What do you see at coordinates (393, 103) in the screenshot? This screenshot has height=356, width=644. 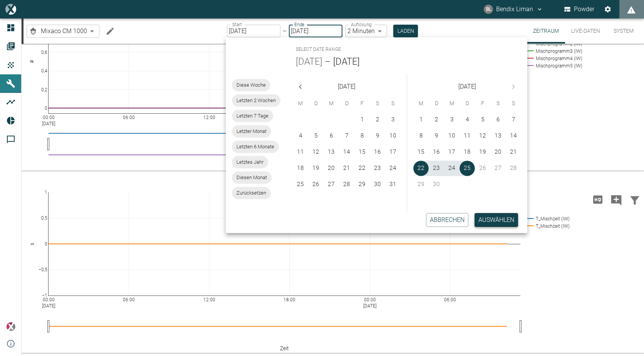 I see `span: Sonntag` at bounding box center [393, 103].